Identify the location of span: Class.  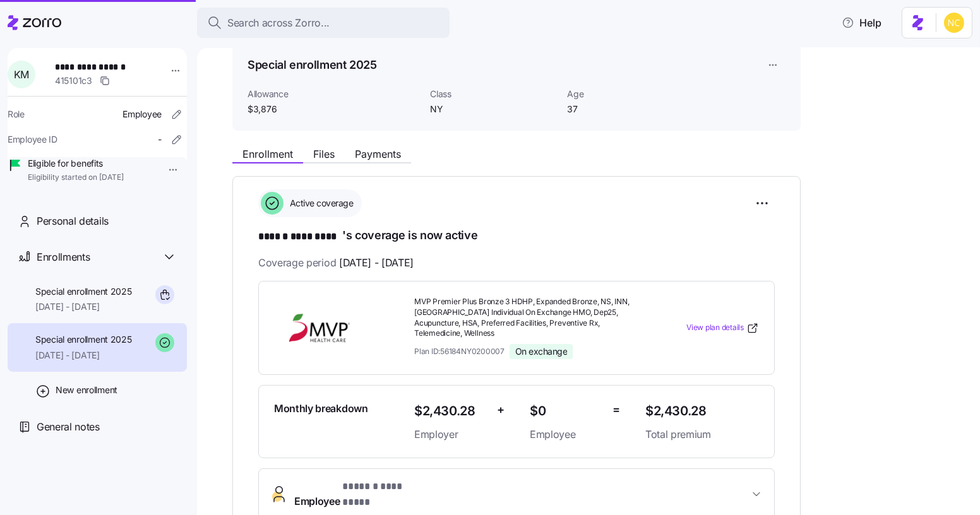
(493, 94).